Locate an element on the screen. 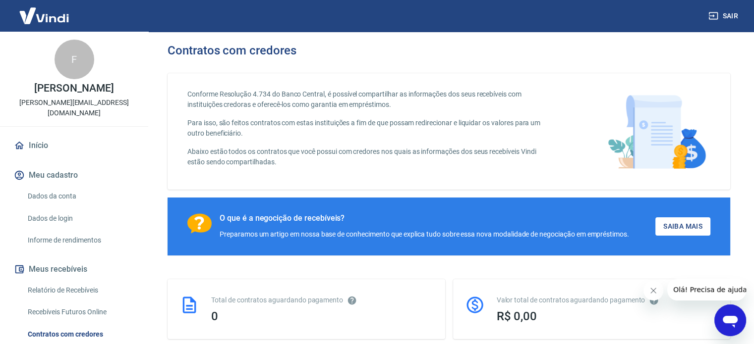  div: O que é a negocição de recebíveis? is located at coordinates (424, 219).